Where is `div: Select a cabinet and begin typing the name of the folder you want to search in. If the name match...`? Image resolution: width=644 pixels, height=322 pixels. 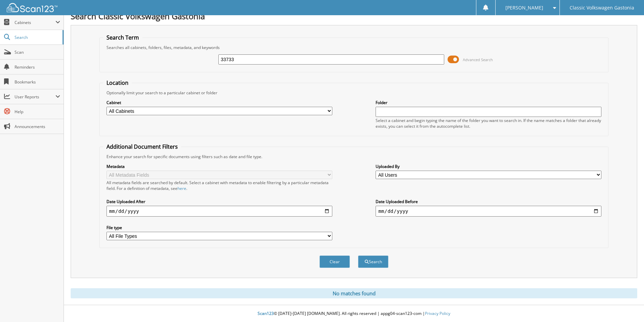 div: Select a cabinet and begin typing the name of the folder you want to search in. If the name match... is located at coordinates (489, 123).